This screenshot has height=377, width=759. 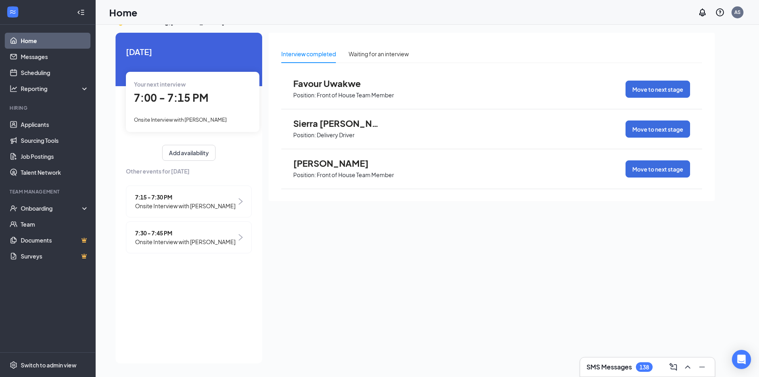 What do you see at coordinates (51, 208) in the screenshot?
I see `div: Onboarding` at bounding box center [51, 208].